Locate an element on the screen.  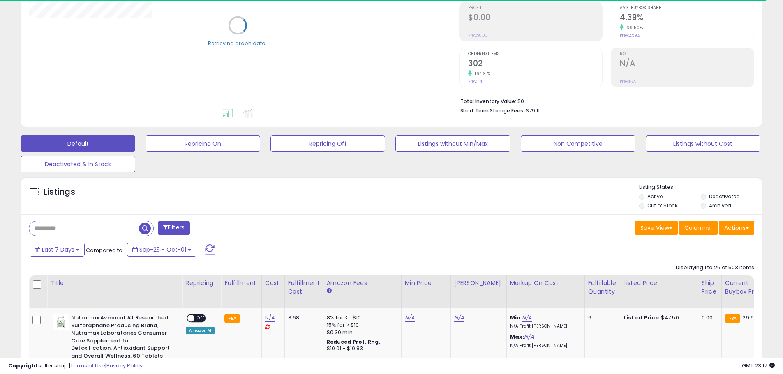
div: 15% for > $10 is located at coordinates (361, 326).